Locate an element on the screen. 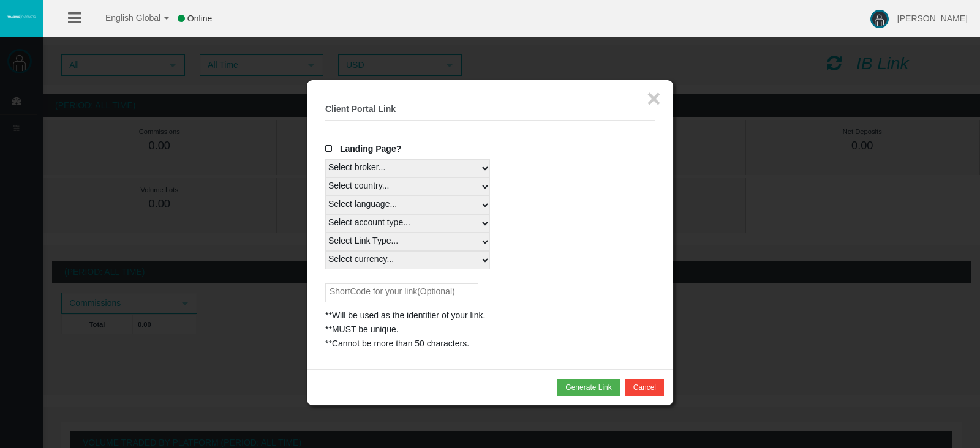 This screenshot has height=448, width=980. span: Landing Page? is located at coordinates (371, 149).